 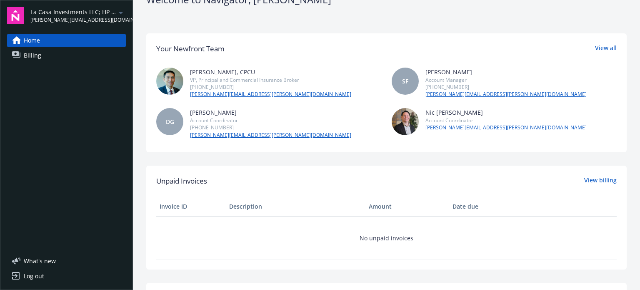 What do you see at coordinates (170, 121) in the screenshot?
I see `span: DG` at bounding box center [170, 121].